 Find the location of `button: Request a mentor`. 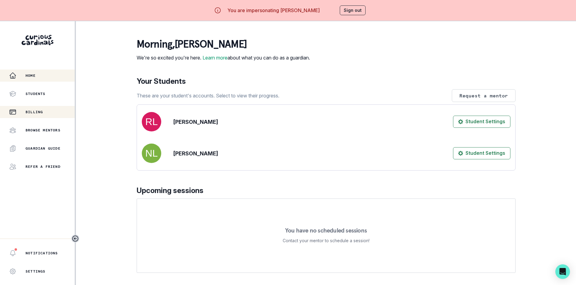

button: Request a mentor is located at coordinates (484, 96).